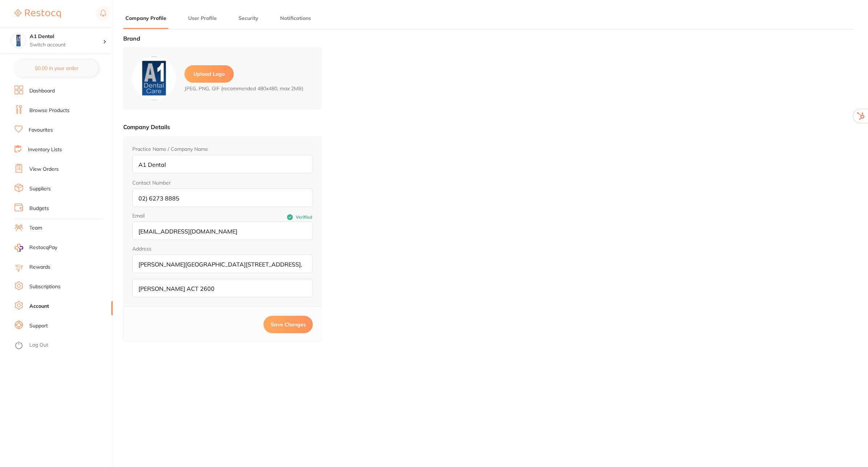 This screenshot has height=467, width=868. I want to click on img: RestocqPay, so click(19, 247).